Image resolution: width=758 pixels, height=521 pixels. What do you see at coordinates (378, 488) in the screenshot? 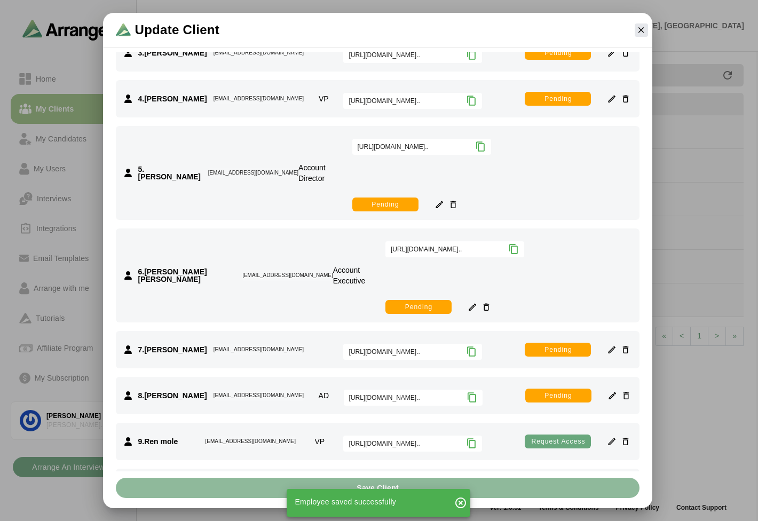
I see `button: Save Client` at bounding box center [378, 488].